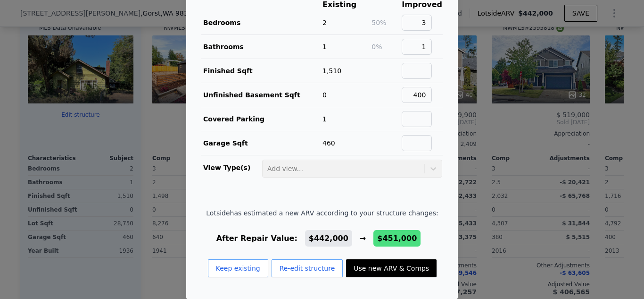  What do you see at coordinates (262, 143) in the screenshot?
I see `td: Garage Sqft` at bounding box center [262, 143].